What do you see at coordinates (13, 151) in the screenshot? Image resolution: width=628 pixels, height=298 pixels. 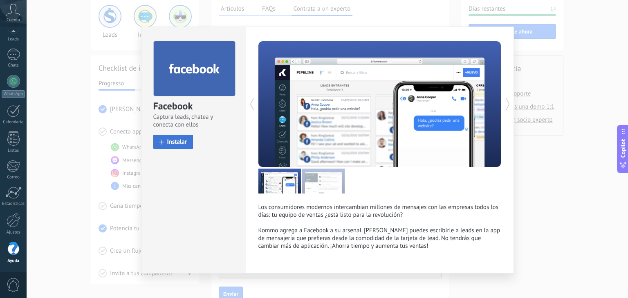 I see `div: Listas` at bounding box center [13, 151].